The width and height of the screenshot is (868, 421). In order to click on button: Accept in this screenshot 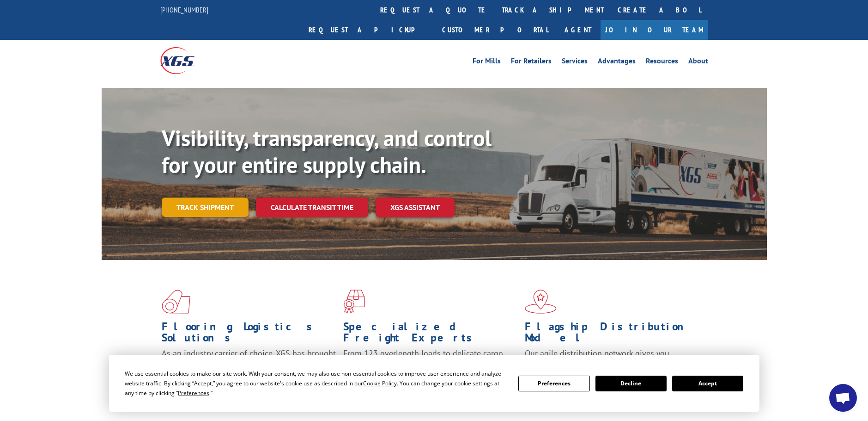, I will do `click(708, 383)`.